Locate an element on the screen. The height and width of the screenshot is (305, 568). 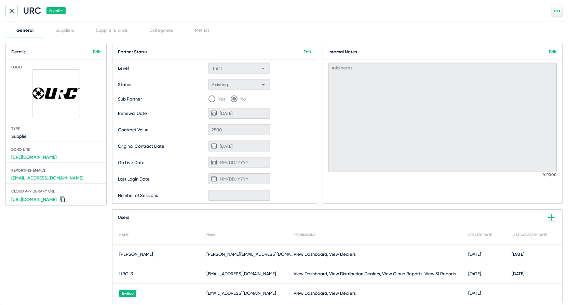
span: Level is located at coordinates (162, 68).